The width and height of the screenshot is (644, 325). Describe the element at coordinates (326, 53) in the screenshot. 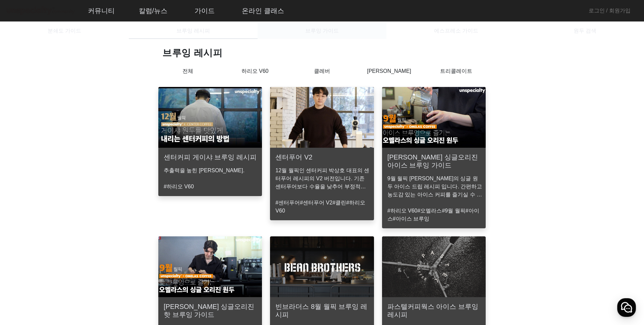

I see `h1: 브루잉 레시피` at that location.